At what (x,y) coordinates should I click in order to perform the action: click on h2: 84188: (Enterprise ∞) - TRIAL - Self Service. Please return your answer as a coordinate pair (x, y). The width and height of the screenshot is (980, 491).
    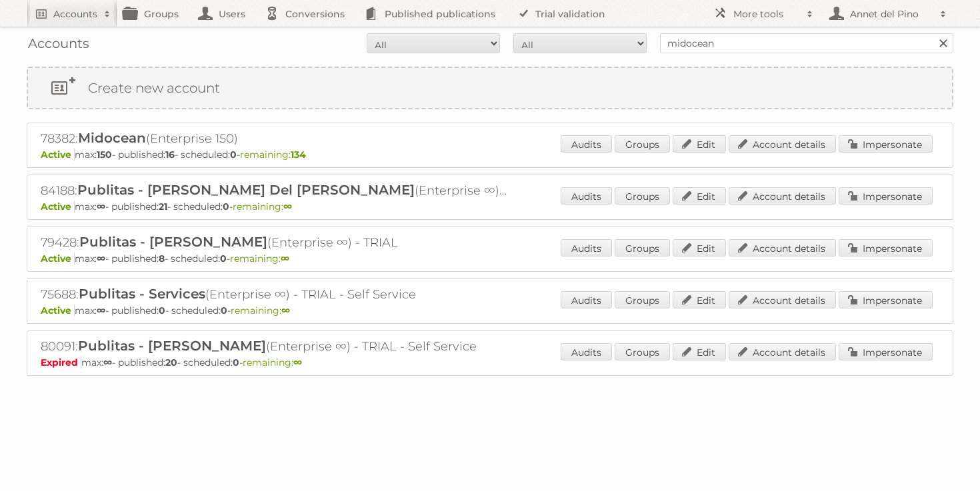
    Looking at the image, I should click on (274, 190).